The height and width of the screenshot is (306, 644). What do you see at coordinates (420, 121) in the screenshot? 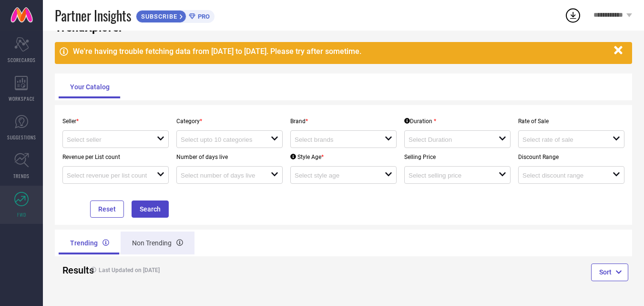
I see `div: Duration` at bounding box center [420, 121].